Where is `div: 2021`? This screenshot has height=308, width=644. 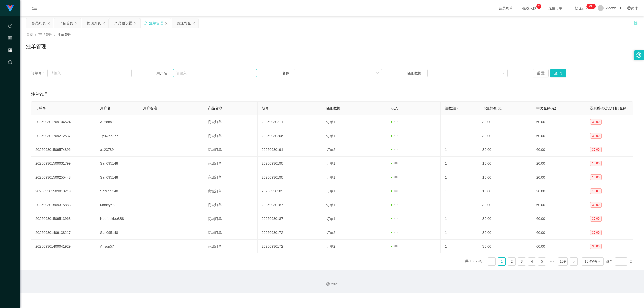
div: 2021 is located at coordinates (332, 285).